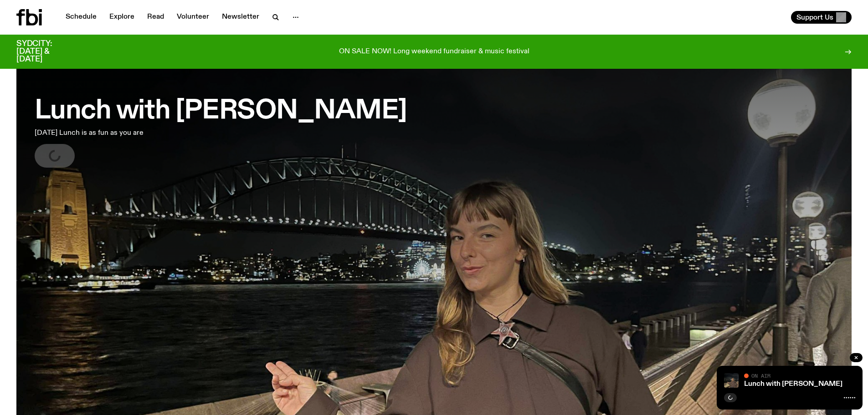 The height and width of the screenshot is (415, 868). I want to click on p: ON SALE NOW! Long weekend fundraiser & music festival, so click(434, 52).